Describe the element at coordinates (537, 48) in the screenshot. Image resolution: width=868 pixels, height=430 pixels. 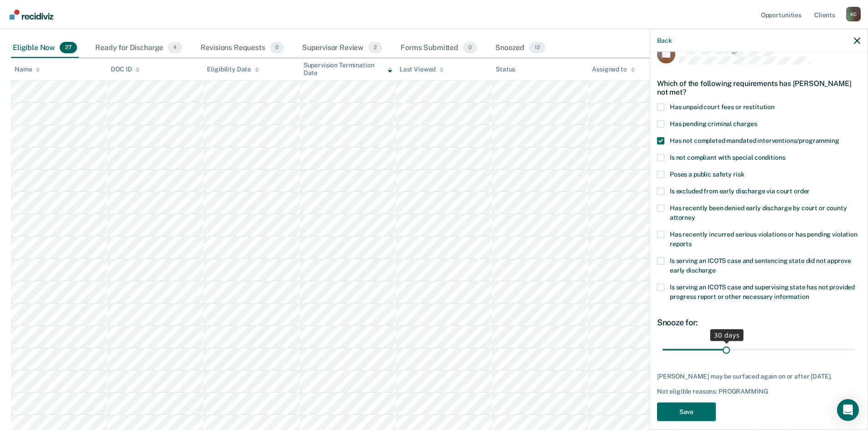
I see `span: 12` at that location.